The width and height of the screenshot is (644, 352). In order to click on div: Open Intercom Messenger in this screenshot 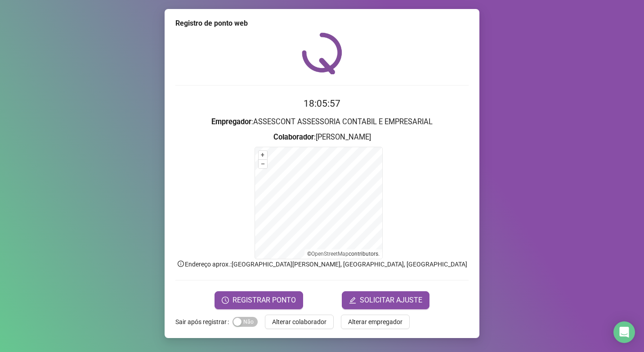, I will do `click(625, 332)`.